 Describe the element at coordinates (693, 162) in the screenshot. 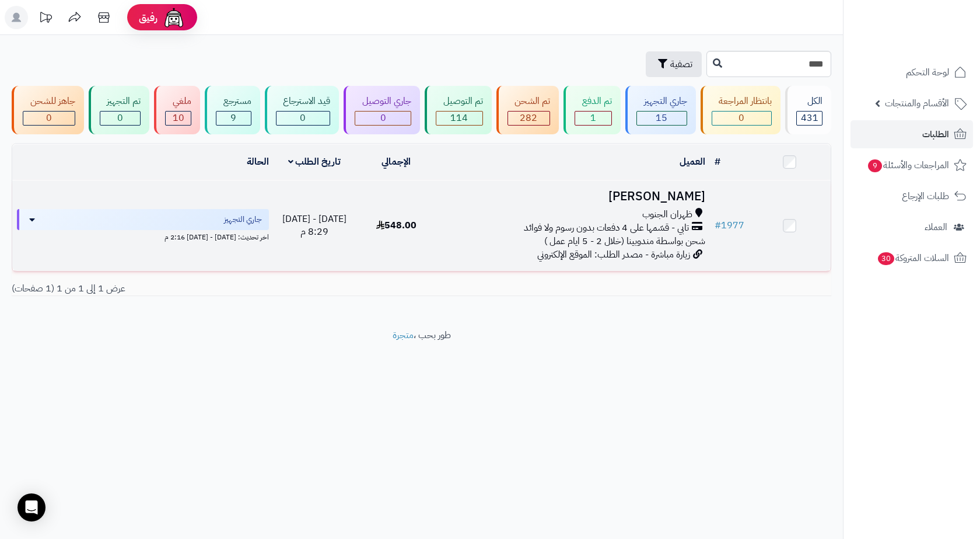

I see `a: العميل` at that location.